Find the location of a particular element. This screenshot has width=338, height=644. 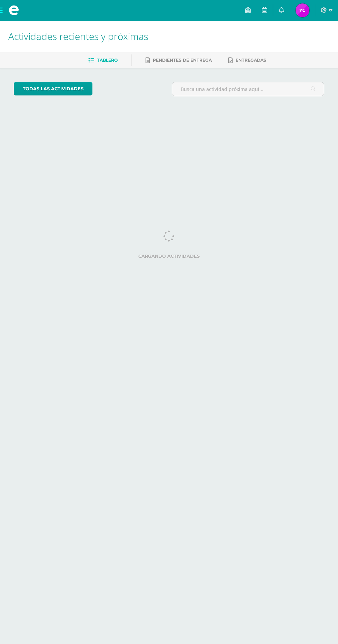

span: Actividades recientes y próximas is located at coordinates (78, 36).